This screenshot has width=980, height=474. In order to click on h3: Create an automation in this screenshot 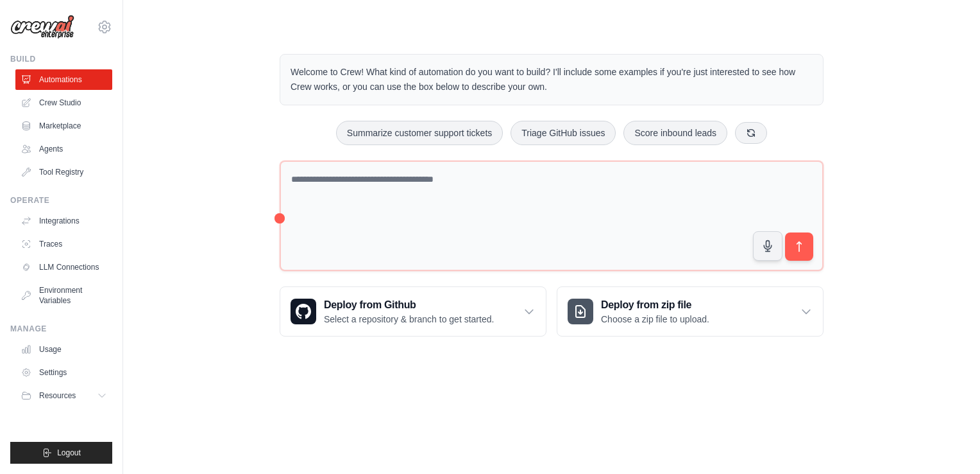, I will do `click(835, 381)`.